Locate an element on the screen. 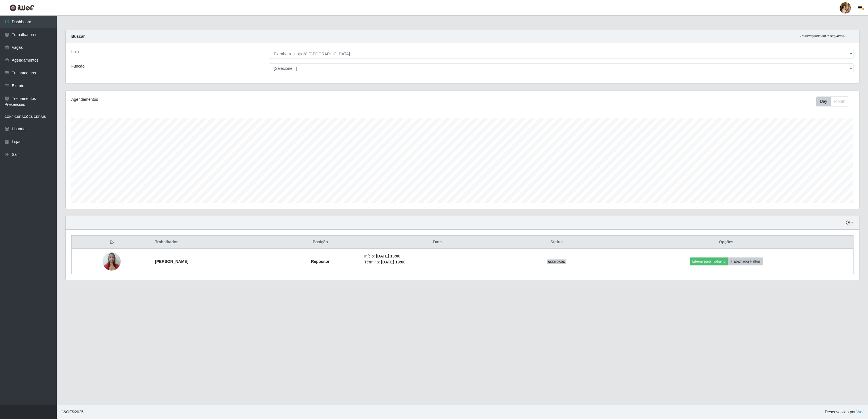 The width and height of the screenshot is (868, 419). span: AGENDADO is located at coordinates (557, 262).